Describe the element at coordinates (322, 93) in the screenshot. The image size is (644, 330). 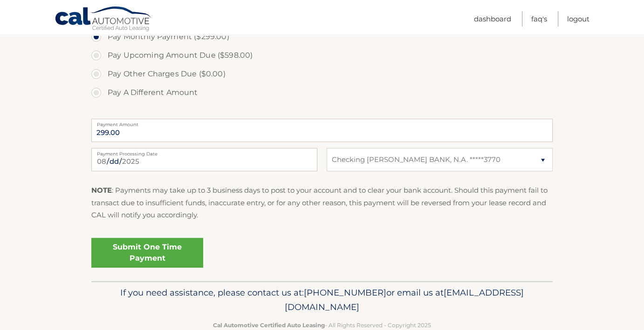
I see `label: Pay A Different Amount` at that location.